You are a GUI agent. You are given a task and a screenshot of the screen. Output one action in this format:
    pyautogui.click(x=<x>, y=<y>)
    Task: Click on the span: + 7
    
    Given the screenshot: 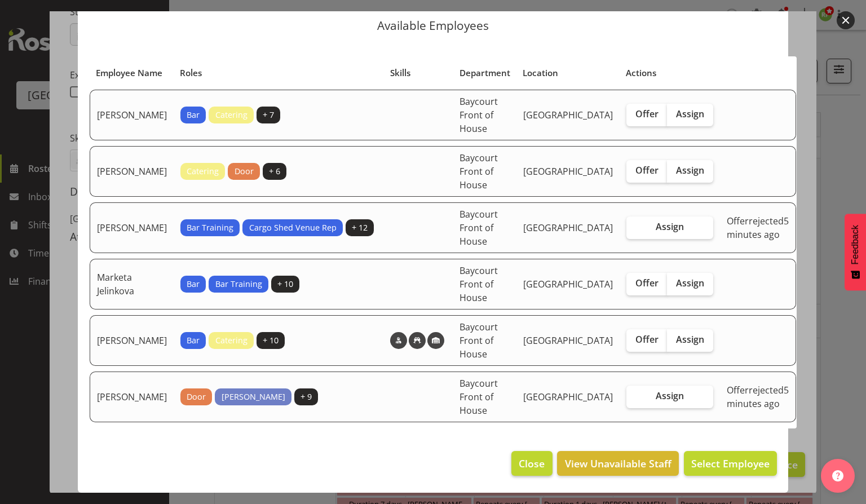 What is the action you would take?
    pyautogui.click(x=268, y=115)
    